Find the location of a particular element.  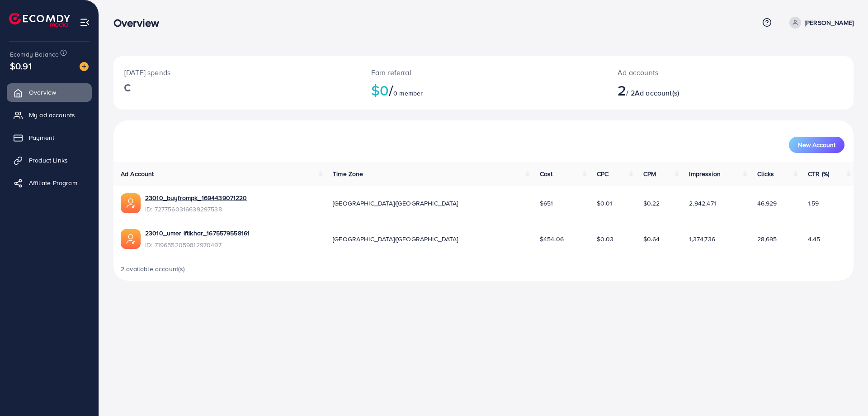

span: $0.91 is located at coordinates (21, 65).